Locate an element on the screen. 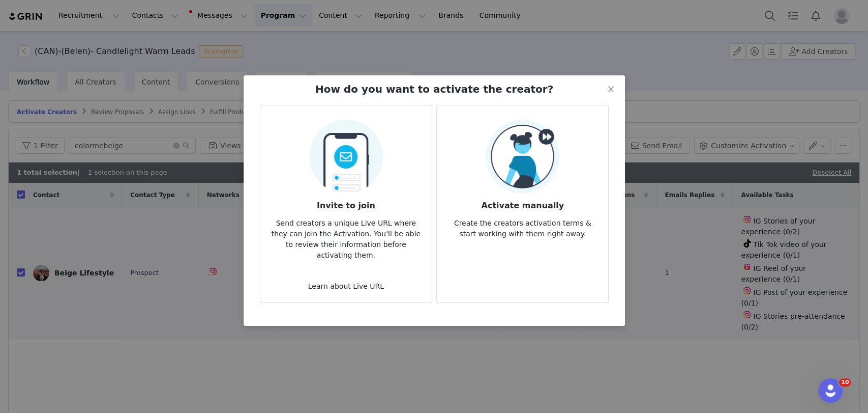 This screenshot has width=868, height=413. p: Create the creators activation terms & start working with them right away. is located at coordinates (522, 226).